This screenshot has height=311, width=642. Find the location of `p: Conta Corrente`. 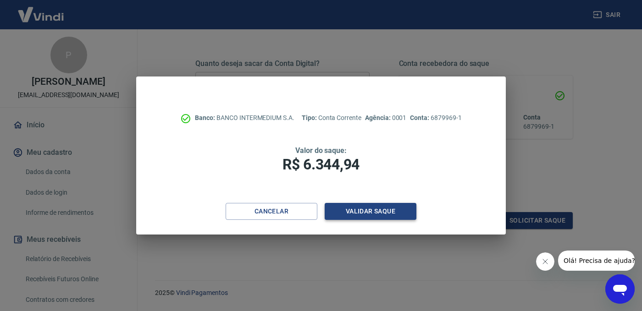

p: Conta Corrente is located at coordinates (331, 118).